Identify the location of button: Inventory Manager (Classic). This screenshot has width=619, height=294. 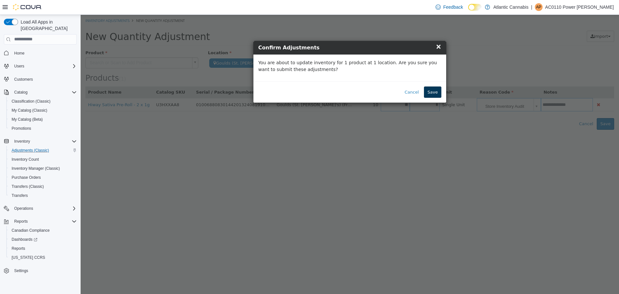
(43, 168).